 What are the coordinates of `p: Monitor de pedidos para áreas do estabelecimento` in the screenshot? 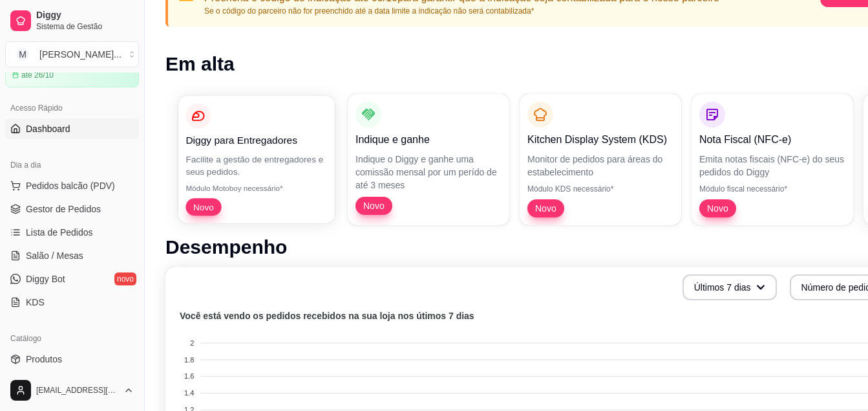 It's located at (600, 165).